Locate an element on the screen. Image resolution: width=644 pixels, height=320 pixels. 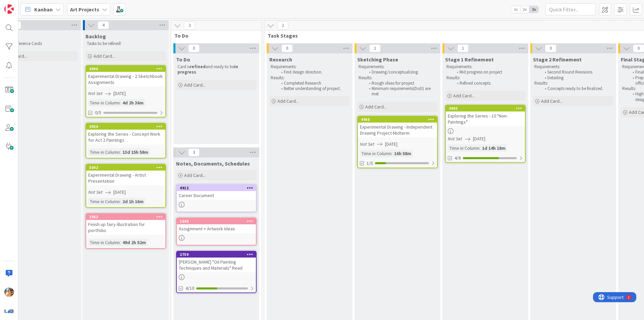
input: Quick Filter... is located at coordinates (571, 9).